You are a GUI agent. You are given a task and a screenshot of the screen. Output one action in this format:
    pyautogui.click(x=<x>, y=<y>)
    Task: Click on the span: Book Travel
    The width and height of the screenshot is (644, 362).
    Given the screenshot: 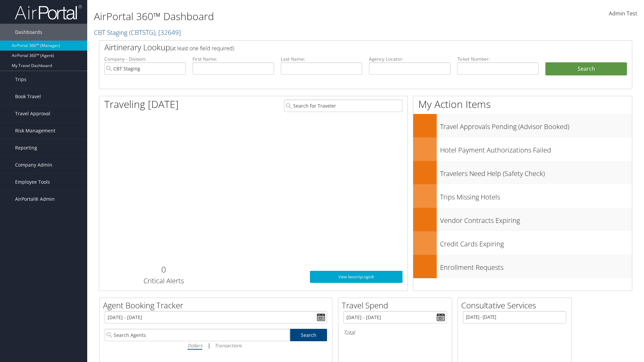 What is the action you would take?
    pyautogui.click(x=28, y=97)
    